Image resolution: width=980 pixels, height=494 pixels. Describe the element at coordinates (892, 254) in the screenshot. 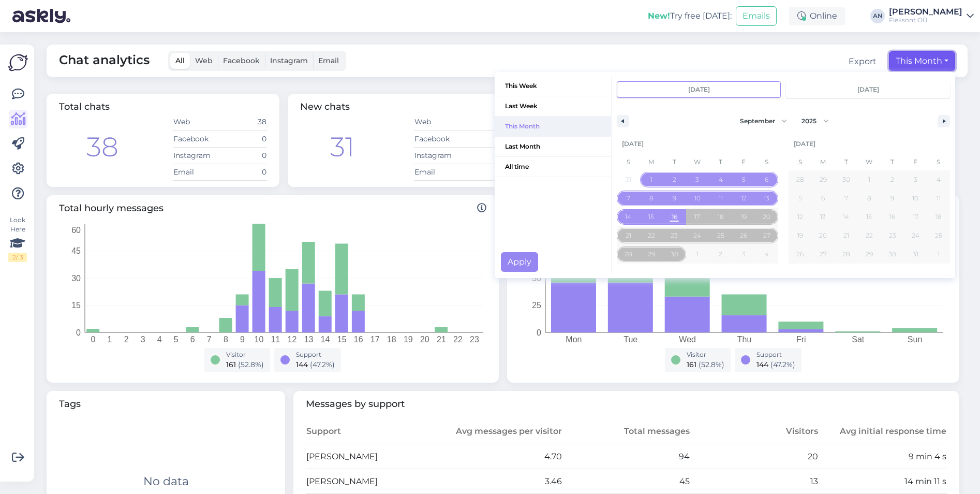

I see `span: 30` at that location.